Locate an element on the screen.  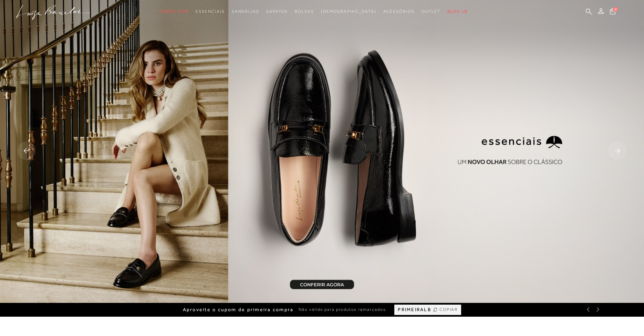
span: Outlet is located at coordinates (431, 11).